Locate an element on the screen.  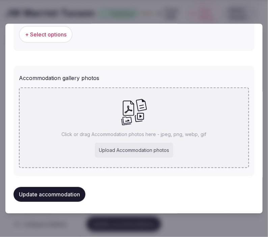
div: Accommodation gallery photos is located at coordinates (134, 77).